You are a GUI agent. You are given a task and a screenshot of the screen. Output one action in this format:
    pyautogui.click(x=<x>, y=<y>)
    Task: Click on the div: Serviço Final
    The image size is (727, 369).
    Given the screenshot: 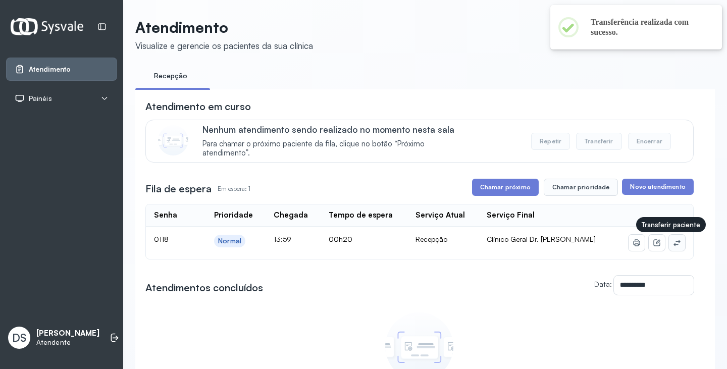 What is the action you would take?
    pyautogui.click(x=511, y=215)
    